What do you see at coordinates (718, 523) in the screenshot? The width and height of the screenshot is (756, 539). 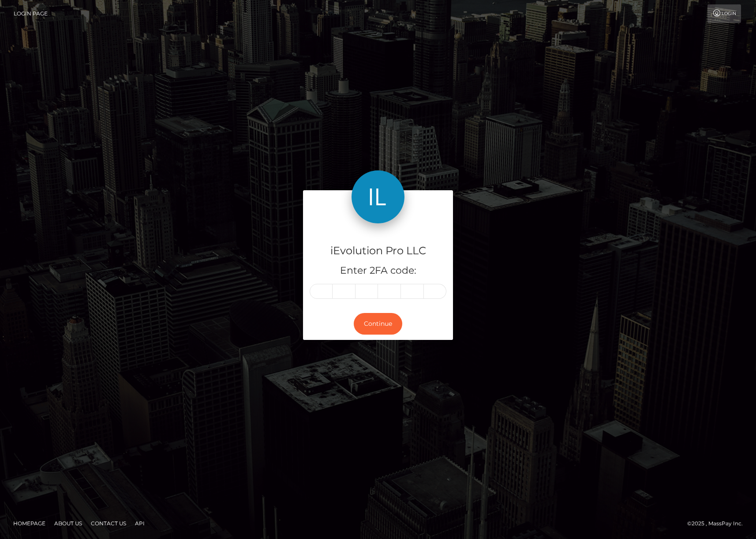 I see `div: © 2025 , MassPay Inc.` at bounding box center [718, 523].